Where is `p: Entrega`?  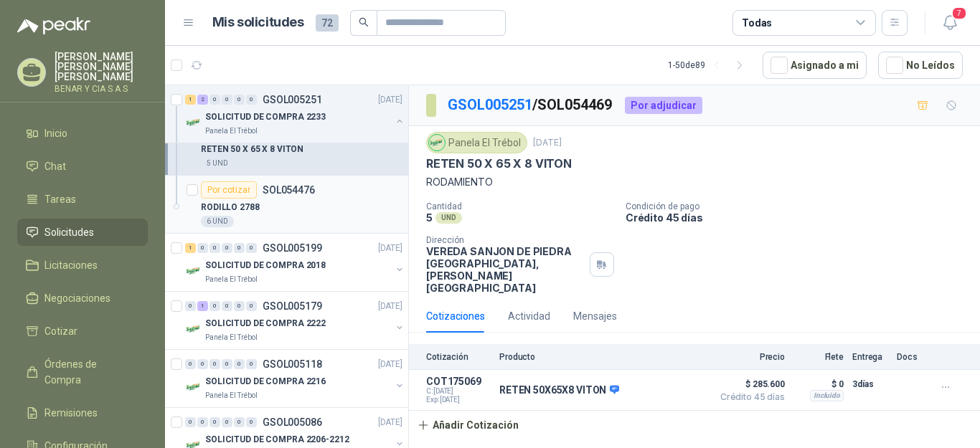
p: Entrega is located at coordinates (870, 357).